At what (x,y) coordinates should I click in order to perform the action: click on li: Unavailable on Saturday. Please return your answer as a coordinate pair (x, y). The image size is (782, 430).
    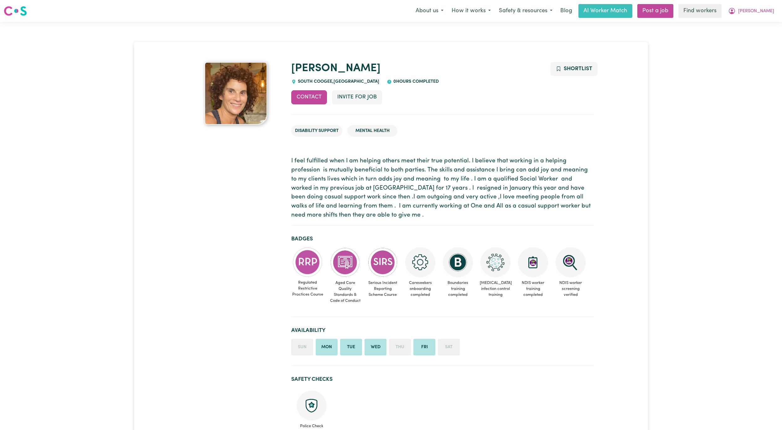
    Looking at the image, I should click on (449, 347).